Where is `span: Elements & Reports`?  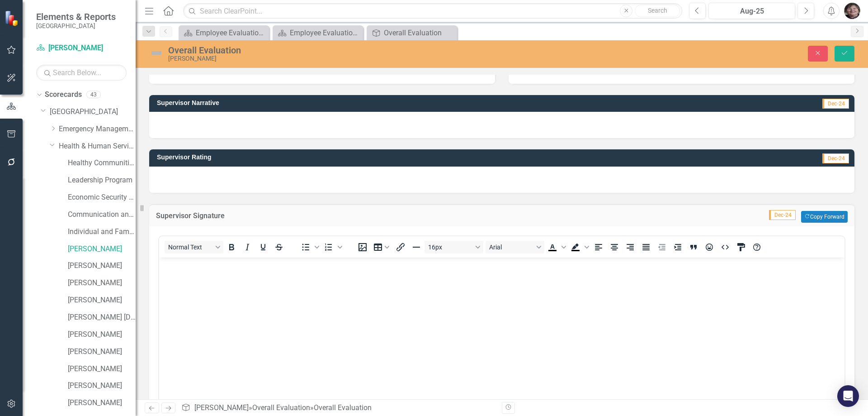 span: Elements & Reports is located at coordinates (76, 17).